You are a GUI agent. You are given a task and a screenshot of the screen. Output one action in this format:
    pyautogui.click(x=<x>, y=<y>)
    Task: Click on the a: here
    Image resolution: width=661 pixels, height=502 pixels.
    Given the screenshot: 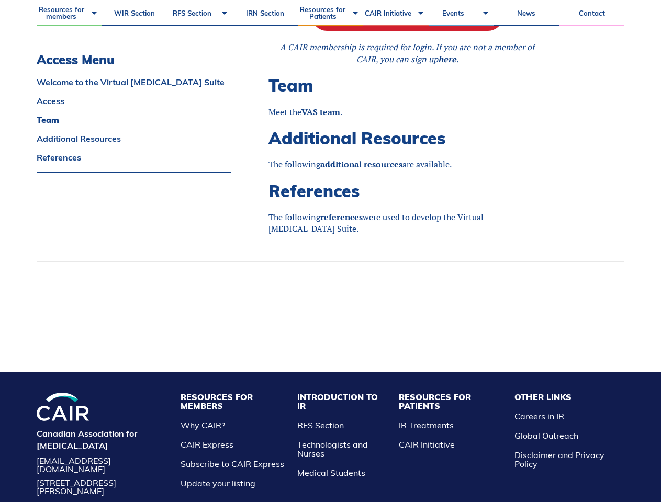 What is the action you would take?
    pyautogui.click(x=447, y=59)
    